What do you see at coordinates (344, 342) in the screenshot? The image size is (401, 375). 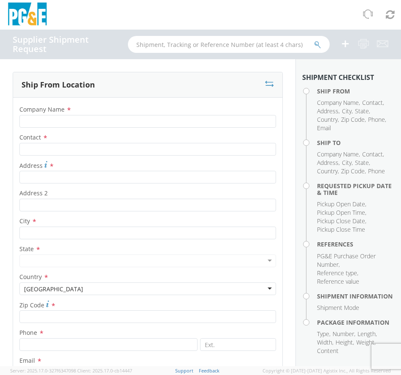 I see `span: Height` at bounding box center [344, 342].